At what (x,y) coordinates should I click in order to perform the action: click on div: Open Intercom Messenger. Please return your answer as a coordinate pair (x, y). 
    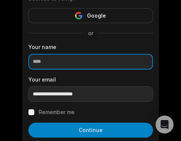
    Looking at the image, I should click on (165, 124).